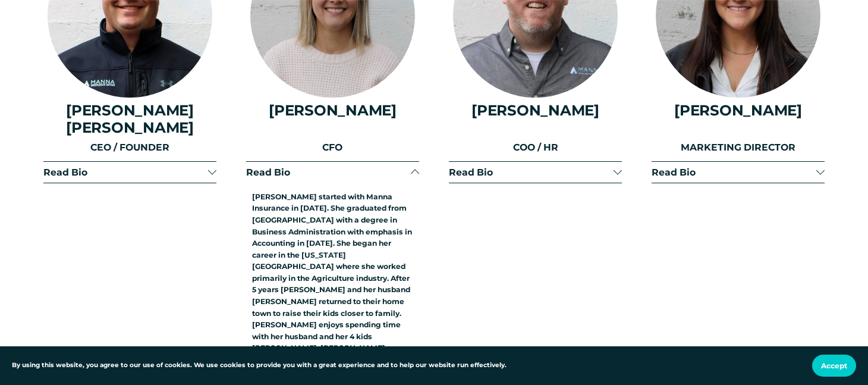 The width and height of the screenshot is (868, 385). Describe the element at coordinates (738, 147) in the screenshot. I see `p: MARKETING DIRECTOR` at that location.